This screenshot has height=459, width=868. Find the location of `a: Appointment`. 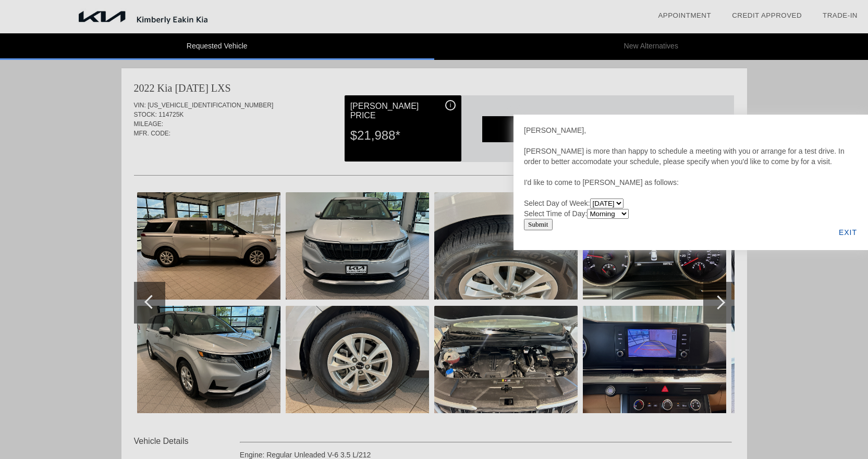

a: Appointment is located at coordinates (684, 15).